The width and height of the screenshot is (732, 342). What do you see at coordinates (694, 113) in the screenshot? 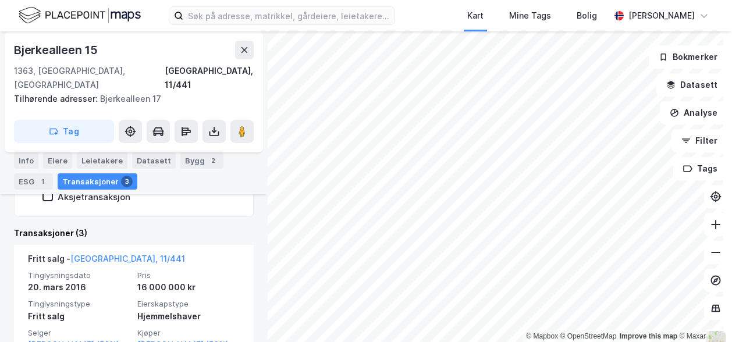
I see `button: Analyse` at bounding box center [694, 113].